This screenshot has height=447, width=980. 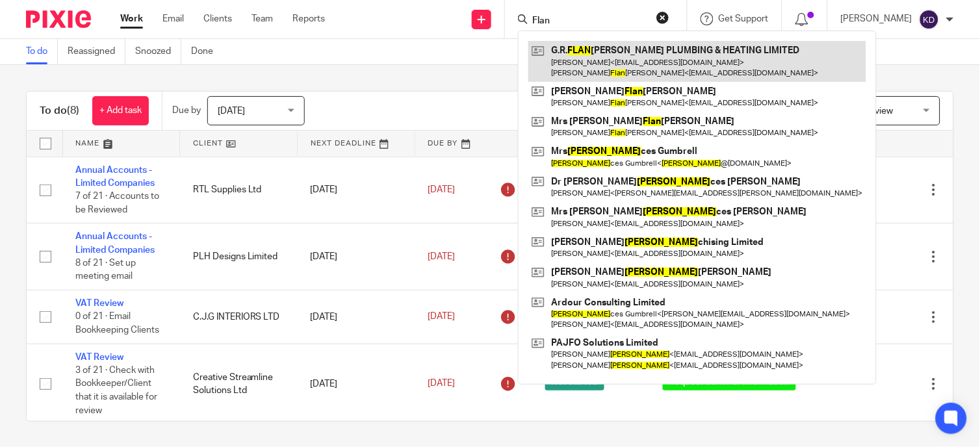 I want to click on a: Done, so click(x=207, y=51).